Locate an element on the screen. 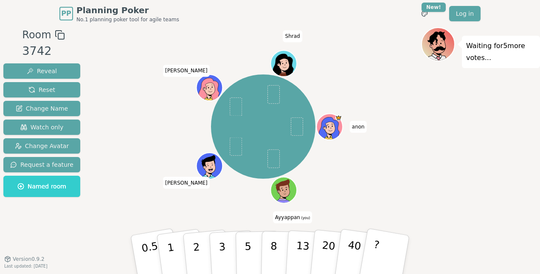 This screenshot has height=274, width=540. button: Named room is located at coordinates (42, 186).